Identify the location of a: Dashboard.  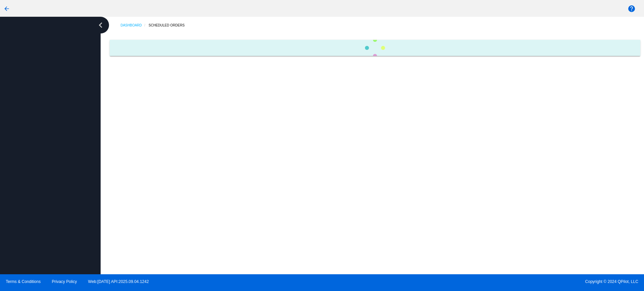
(134, 25).